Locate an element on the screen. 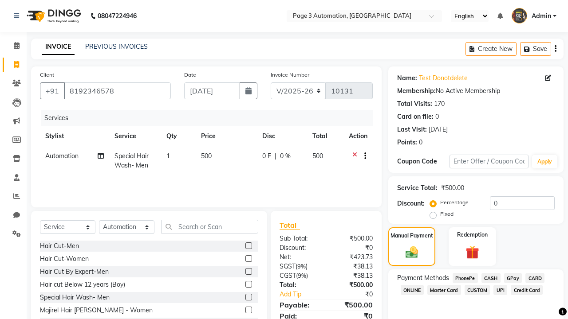 This screenshot has height=319, width=568. span: ONLINE is located at coordinates (412, 290).